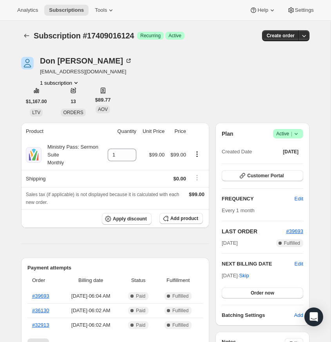  I want to click on span: Billing date, so click(91, 280).